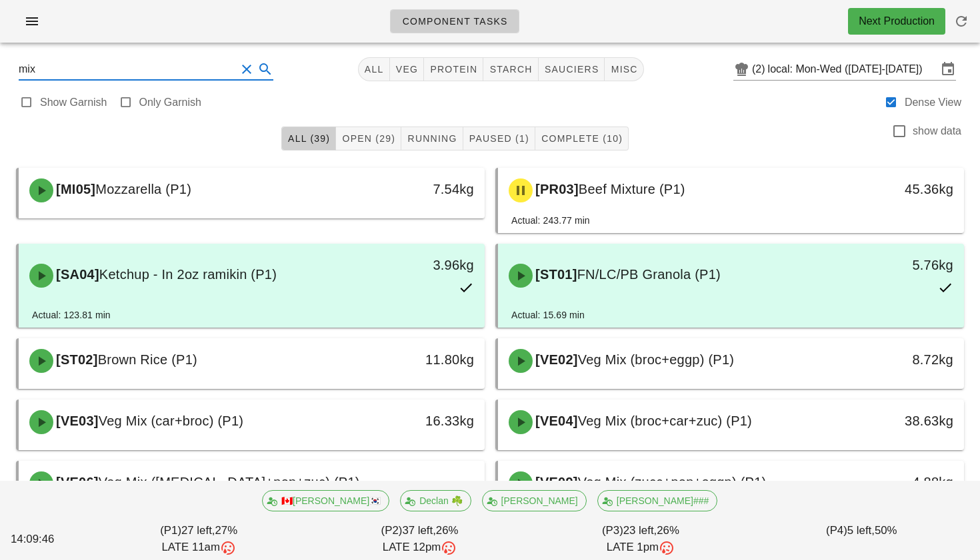  I want to click on span: Brown Rice (P1), so click(147, 360).